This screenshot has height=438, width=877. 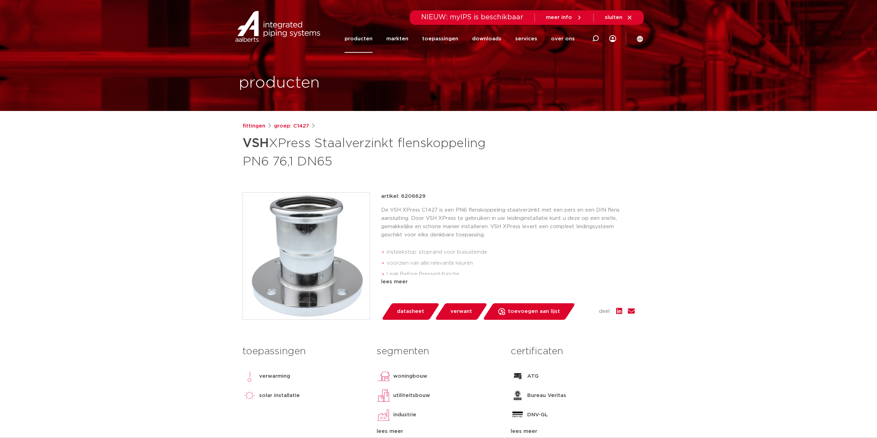 I want to click on nav: Menu, so click(x=460, y=39).